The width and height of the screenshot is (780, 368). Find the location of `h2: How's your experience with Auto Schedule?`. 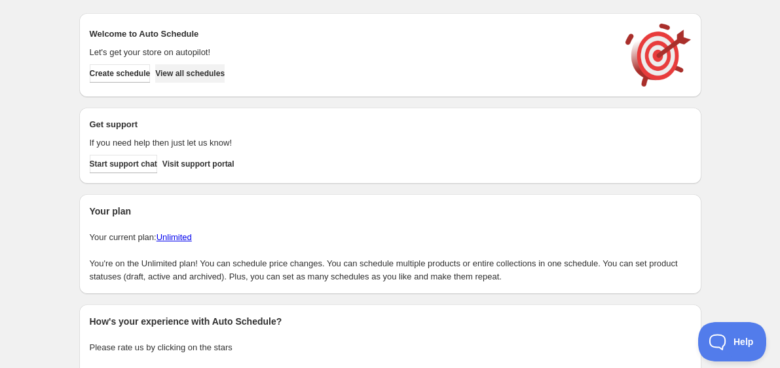

h2: How's your experience with Auto Schedule? is located at coordinates (390, 321).